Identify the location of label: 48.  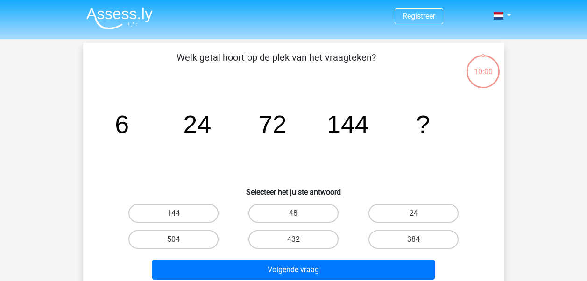
(293, 213).